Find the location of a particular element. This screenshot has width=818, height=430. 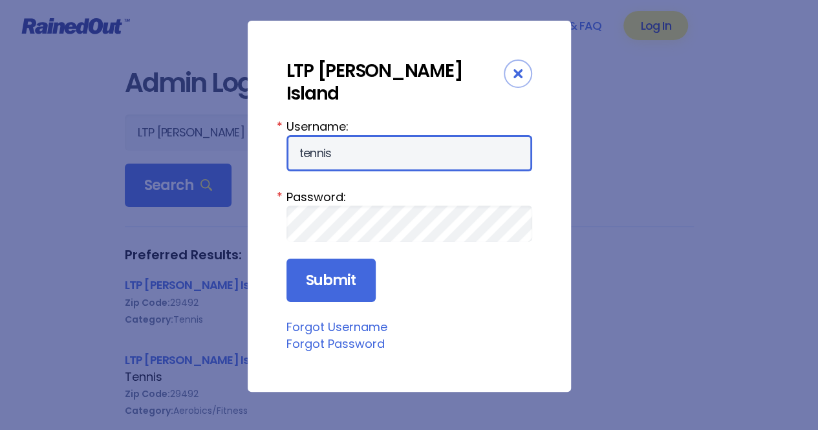

a: Forgot Password is located at coordinates (336, 343).